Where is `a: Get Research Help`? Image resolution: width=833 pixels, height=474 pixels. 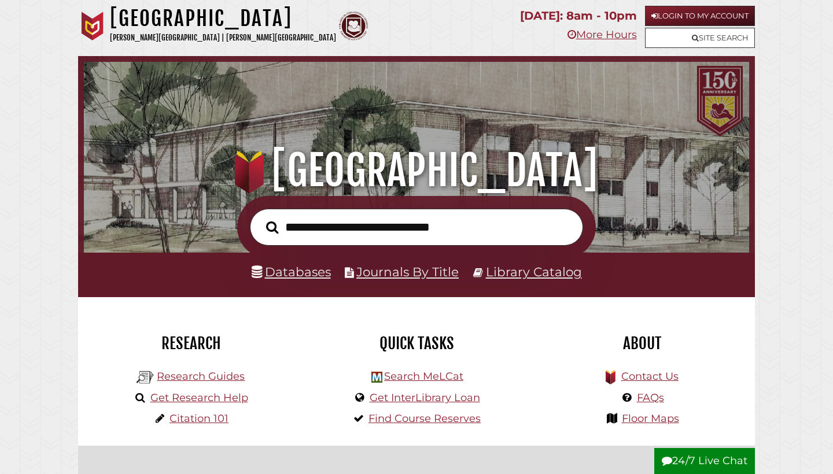 a: Get Research Help is located at coordinates (199, 398).